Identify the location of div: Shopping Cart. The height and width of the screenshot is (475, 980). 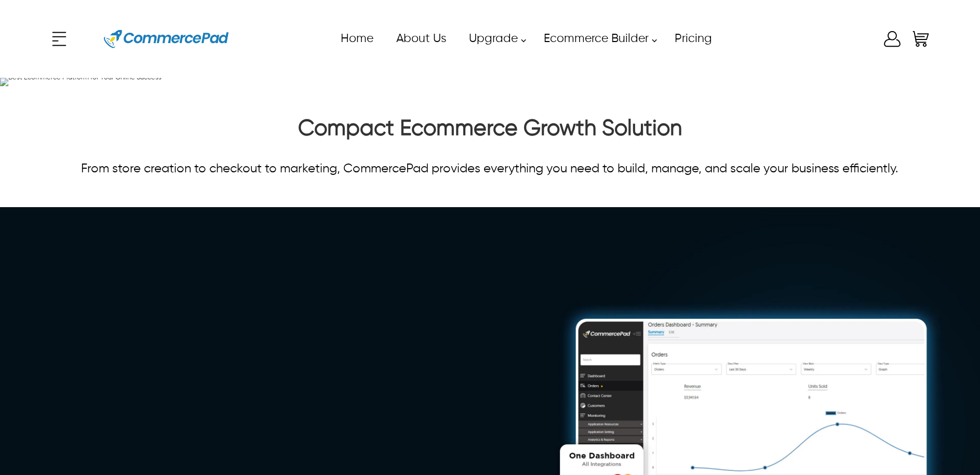
(921, 39).